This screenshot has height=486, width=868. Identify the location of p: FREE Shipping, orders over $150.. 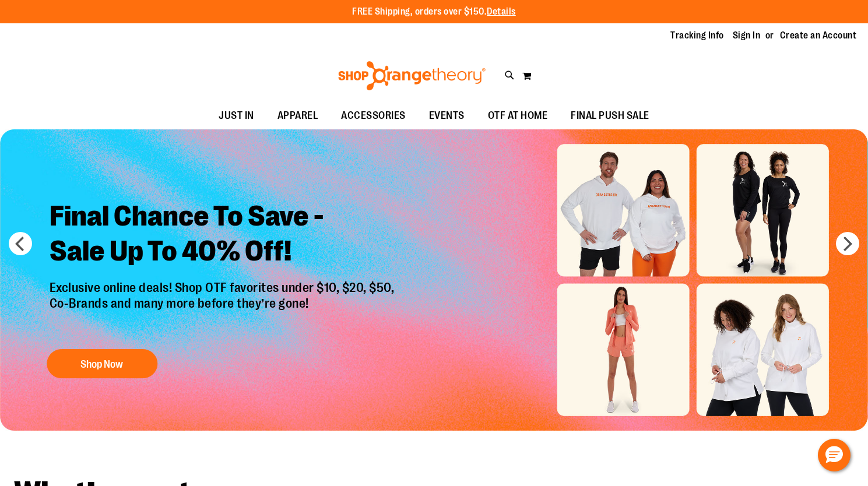
(434, 12).